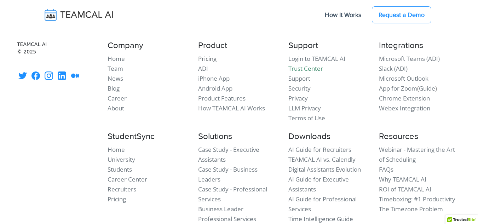  I want to click on h4: Integrations, so click(420, 46).